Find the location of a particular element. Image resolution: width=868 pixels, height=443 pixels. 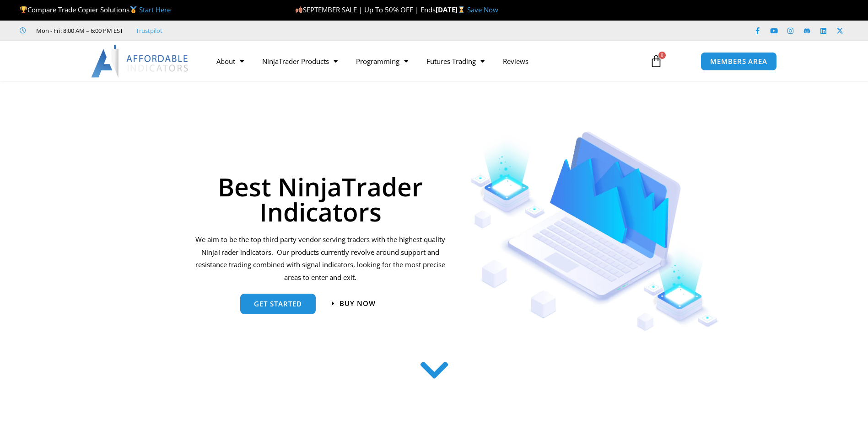

a: MEMBERS AREA is located at coordinates (738, 61).